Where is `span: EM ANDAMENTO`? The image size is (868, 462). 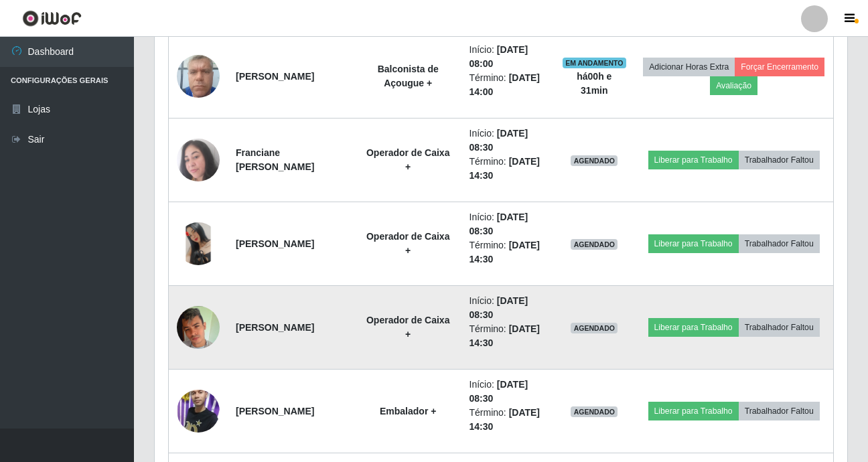 span: EM ANDAMENTO is located at coordinates (594, 63).